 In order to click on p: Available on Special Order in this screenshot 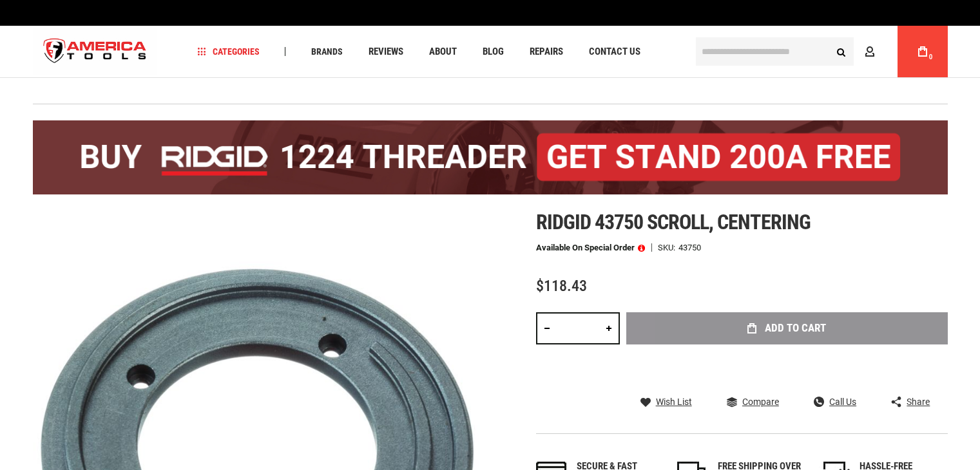, I will do `click(590, 247)`.